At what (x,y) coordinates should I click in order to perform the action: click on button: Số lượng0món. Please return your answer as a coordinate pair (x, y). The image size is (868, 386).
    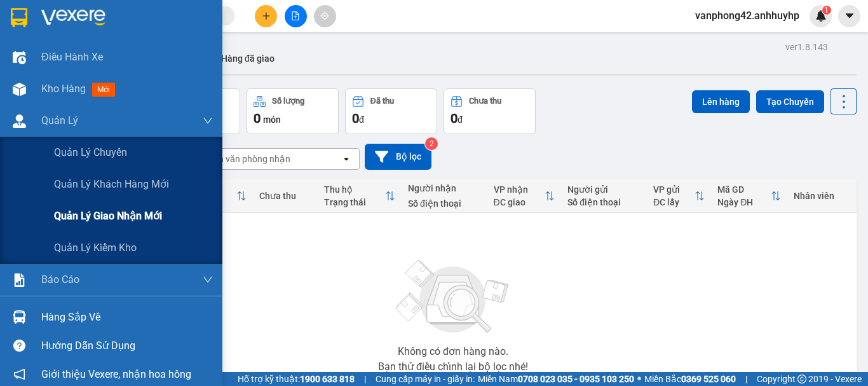
    Looking at the image, I should click on (292, 111).